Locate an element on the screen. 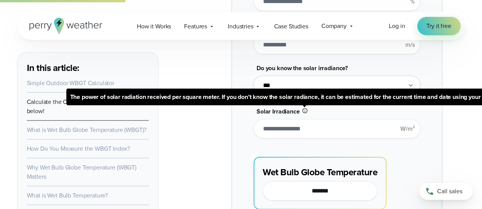  a: Why Wet Bulb Globe Temperature (WBGT) Matters is located at coordinates (82, 172).